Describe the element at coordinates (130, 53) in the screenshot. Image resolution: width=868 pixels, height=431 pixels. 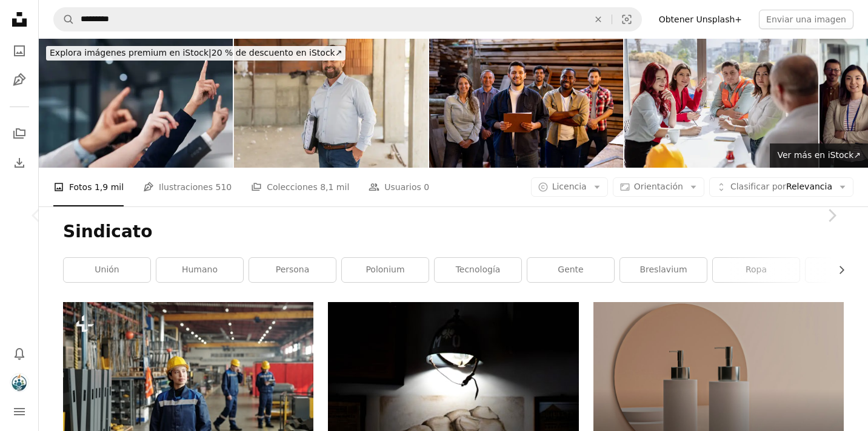
I see `span: Explora imágenes premium en iStock |` at that location.